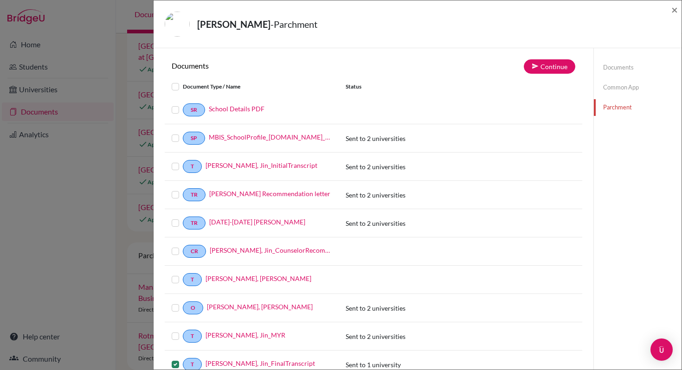  I want to click on a: SP, so click(194, 138).